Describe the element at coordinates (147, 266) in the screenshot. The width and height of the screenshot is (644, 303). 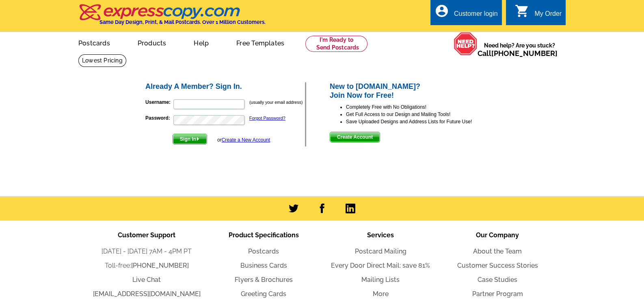
I see `li: Toll-free:` at that location.